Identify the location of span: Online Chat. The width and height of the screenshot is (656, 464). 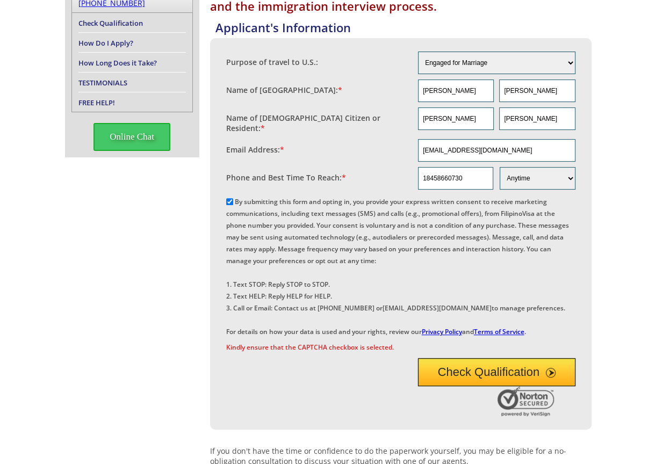
(132, 137).